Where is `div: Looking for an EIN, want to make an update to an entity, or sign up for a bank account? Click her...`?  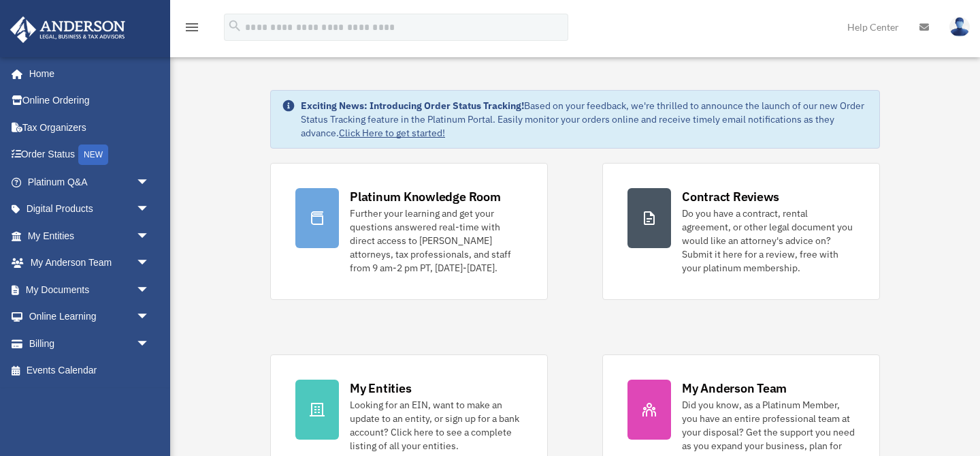 div: Looking for an EIN, want to make an update to an entity, or sign up for a bank account? Click her... is located at coordinates (436, 425).